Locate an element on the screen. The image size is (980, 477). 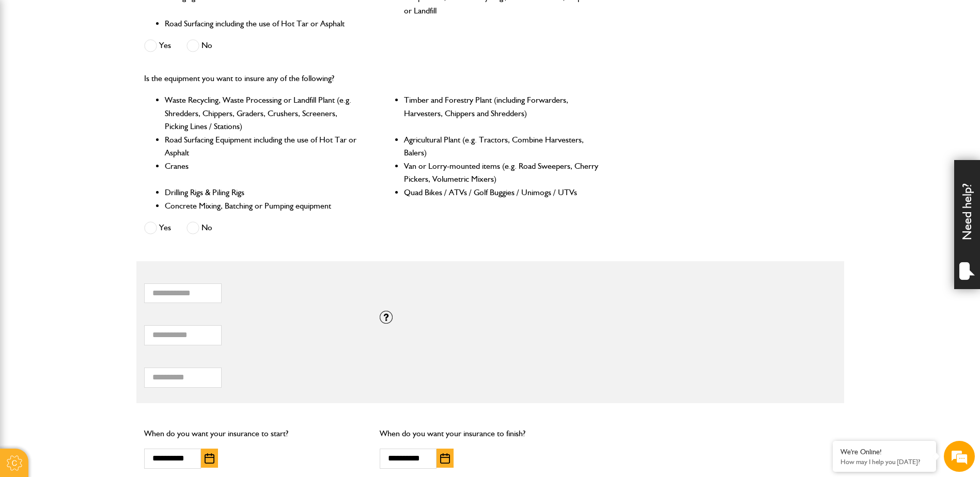
li: Agricultural Plant (e.g. Tractors, Combine Harvesters, Balers) is located at coordinates (501, 146).